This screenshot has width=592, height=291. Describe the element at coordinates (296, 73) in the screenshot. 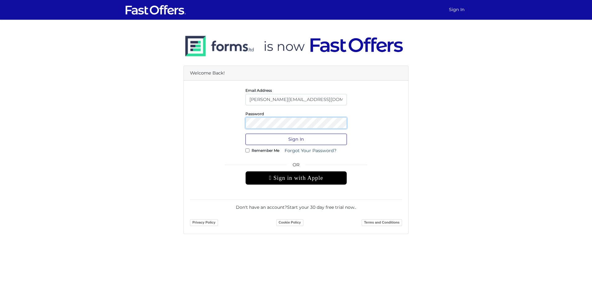

I see `div: Welcome Back!` at that location.